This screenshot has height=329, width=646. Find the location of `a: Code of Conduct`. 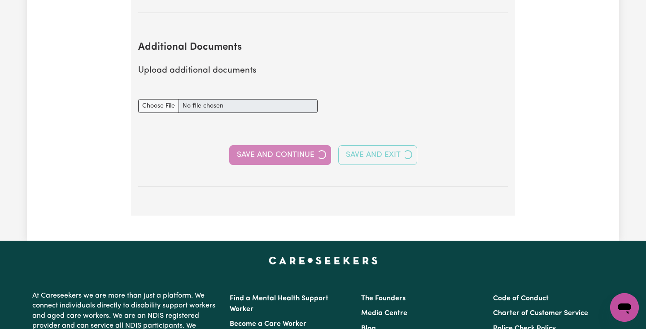

a: Code of Conduct is located at coordinates (521, 299).